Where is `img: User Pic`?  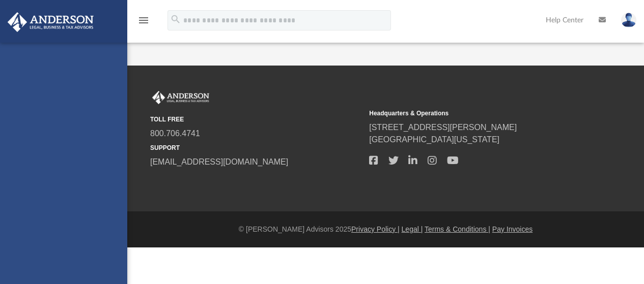 img: User Pic is located at coordinates (629, 20).